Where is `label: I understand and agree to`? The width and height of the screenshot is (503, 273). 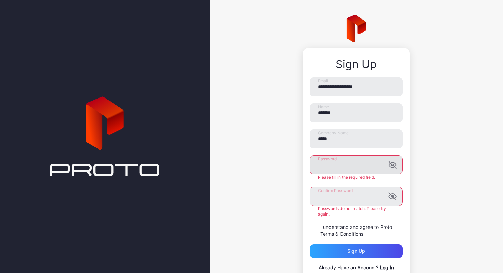 label: I understand and agree to is located at coordinates (361, 231).